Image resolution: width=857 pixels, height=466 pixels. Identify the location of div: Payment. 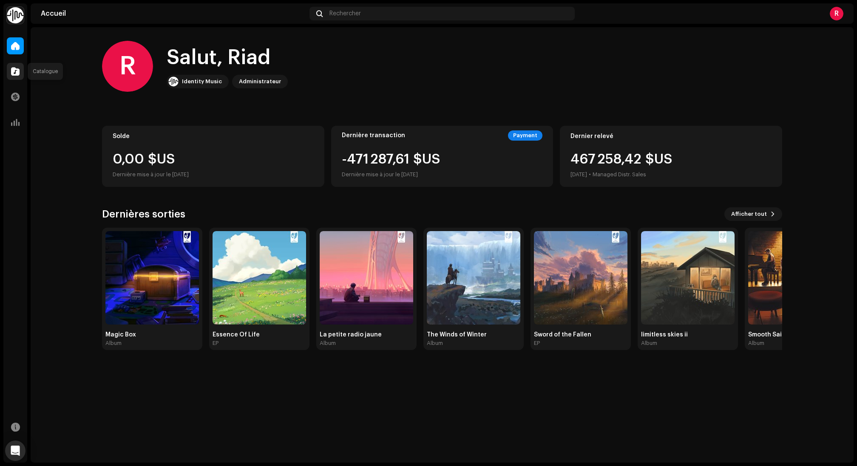
(525, 136).